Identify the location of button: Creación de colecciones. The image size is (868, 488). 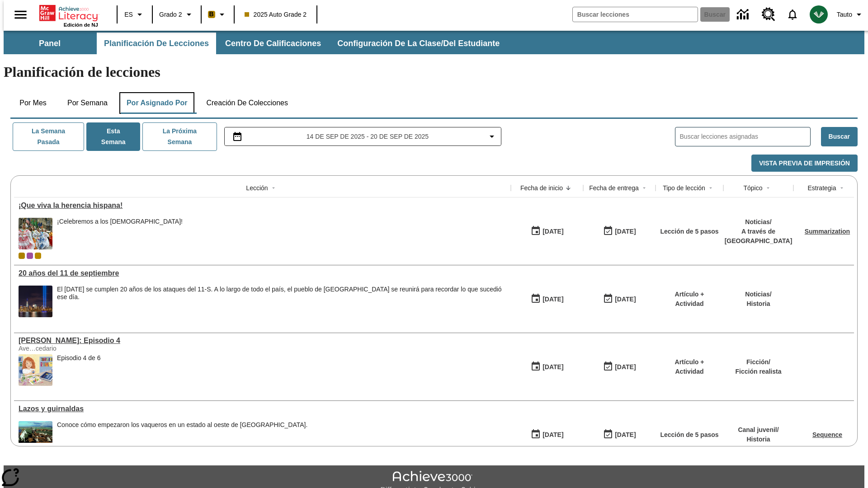
(247, 103).